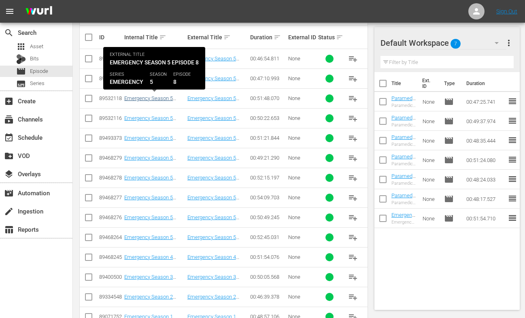  What do you see at coordinates (486, 83) in the screenshot?
I see `th: Duration` at bounding box center [486, 83].